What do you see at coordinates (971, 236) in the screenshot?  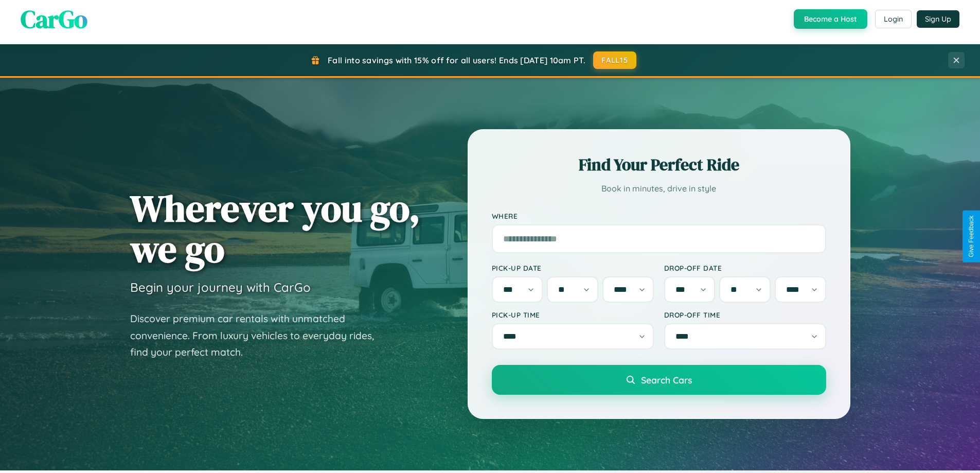 I see `div: Give Feedback` at bounding box center [971, 236].